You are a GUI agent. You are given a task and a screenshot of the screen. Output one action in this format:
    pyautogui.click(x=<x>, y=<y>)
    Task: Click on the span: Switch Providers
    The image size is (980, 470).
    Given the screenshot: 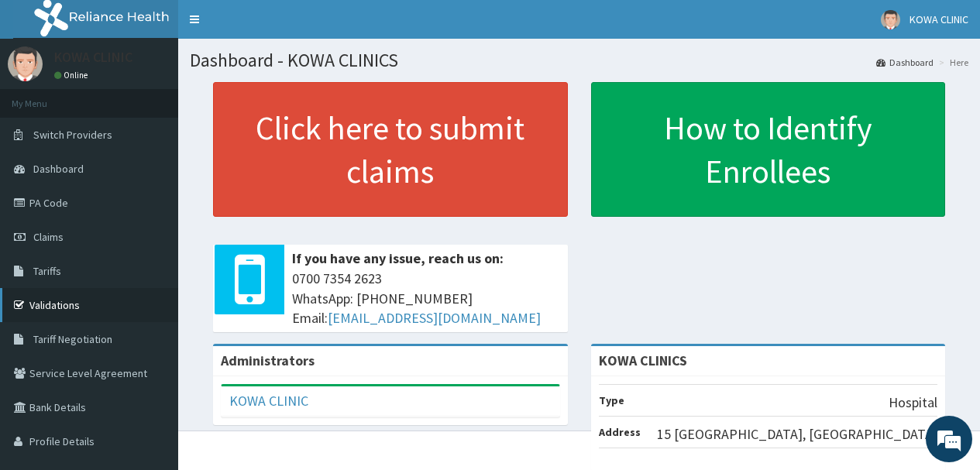 What is the action you would take?
    pyautogui.click(x=73, y=135)
    